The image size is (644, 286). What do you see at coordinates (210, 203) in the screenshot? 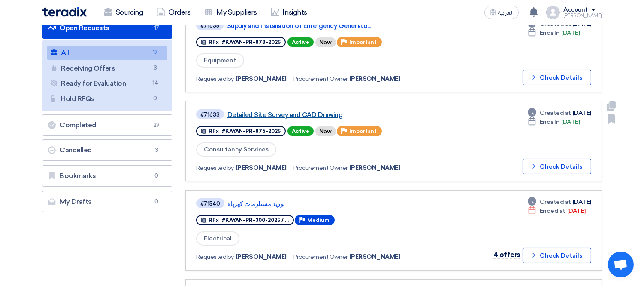
I see `div: #71540` at bounding box center [210, 203].